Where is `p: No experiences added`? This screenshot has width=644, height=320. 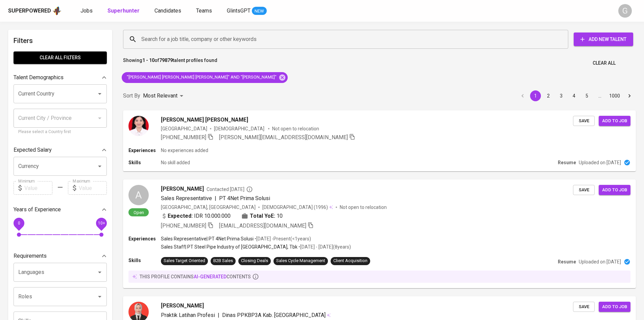
p: No experiences added is located at coordinates (184, 150).